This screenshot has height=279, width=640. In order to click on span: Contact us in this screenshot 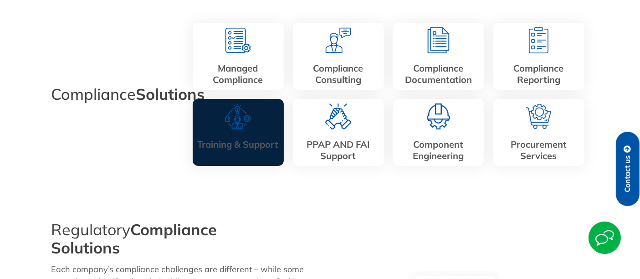, I will do `click(628, 174)`.